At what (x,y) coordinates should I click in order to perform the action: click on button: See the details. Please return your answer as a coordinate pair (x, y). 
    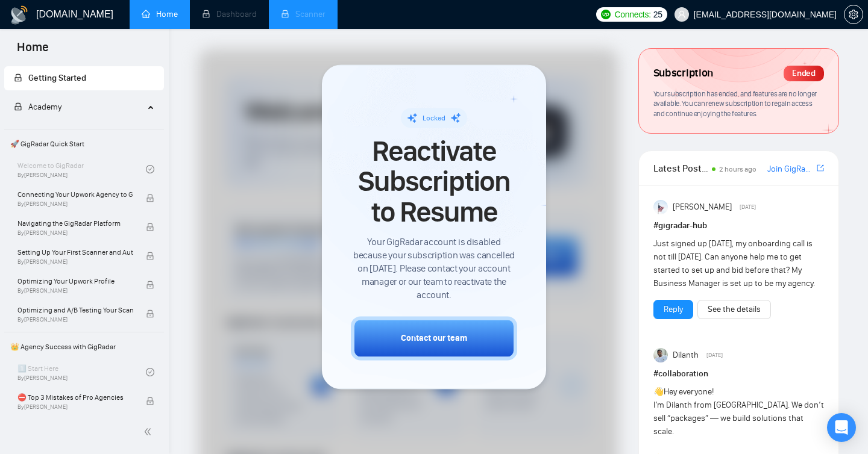
    Looking at the image, I should click on (734, 309).